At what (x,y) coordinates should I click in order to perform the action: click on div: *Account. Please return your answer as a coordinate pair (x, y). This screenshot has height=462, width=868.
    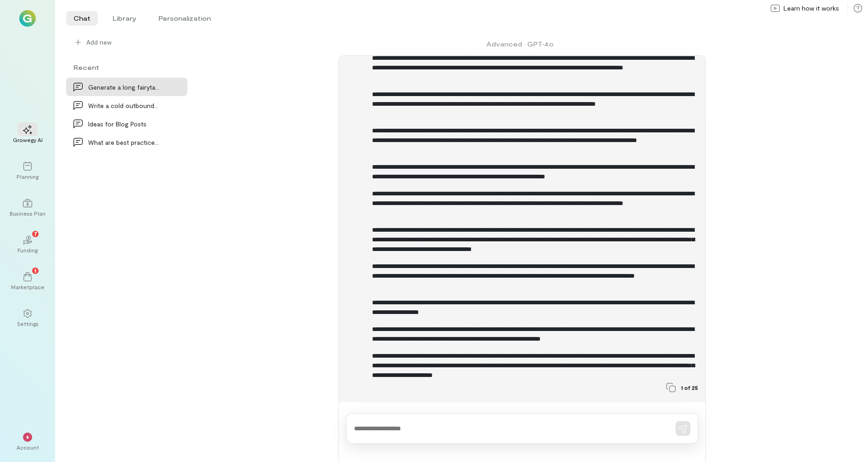
    Looking at the image, I should click on (27, 442).